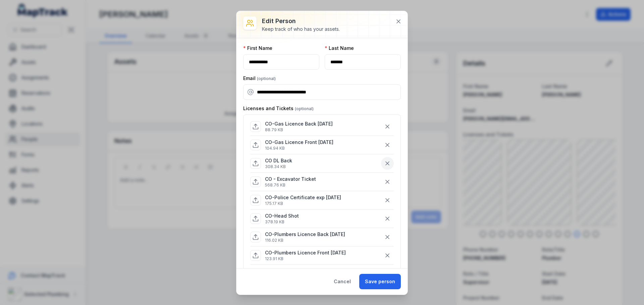 The image size is (644, 305). Describe the element at coordinates (299, 149) in the screenshot. I see `p: 104.94 KB` at that location.